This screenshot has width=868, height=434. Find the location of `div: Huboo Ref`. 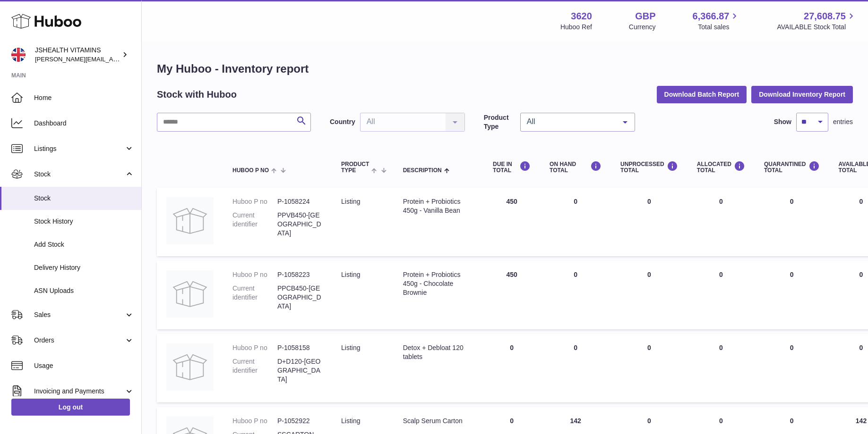

div: Huboo Ref is located at coordinates (576, 27).